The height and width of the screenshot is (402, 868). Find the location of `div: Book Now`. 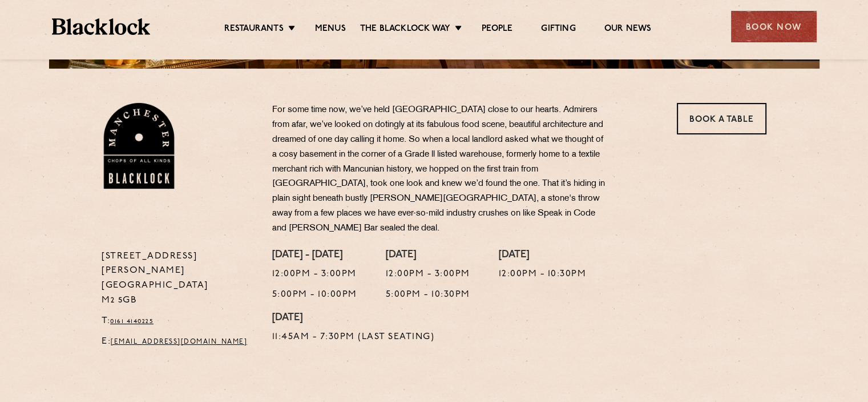

div: Book Now is located at coordinates (774, 26).